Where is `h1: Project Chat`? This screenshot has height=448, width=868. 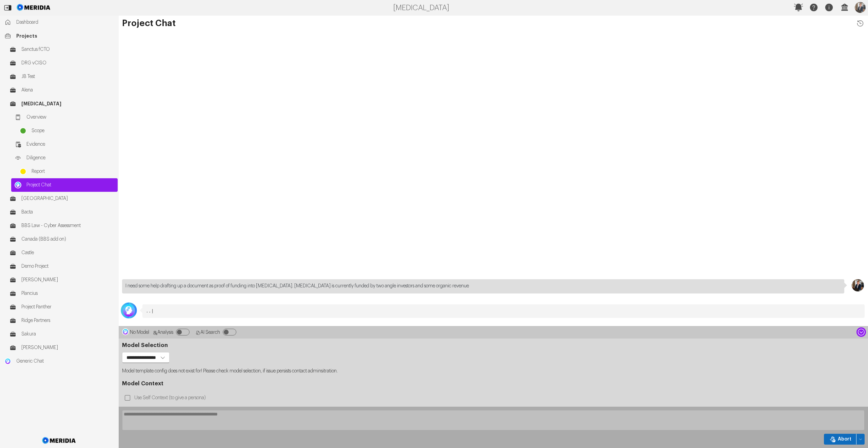 h1: Project Chat is located at coordinates (493, 23).